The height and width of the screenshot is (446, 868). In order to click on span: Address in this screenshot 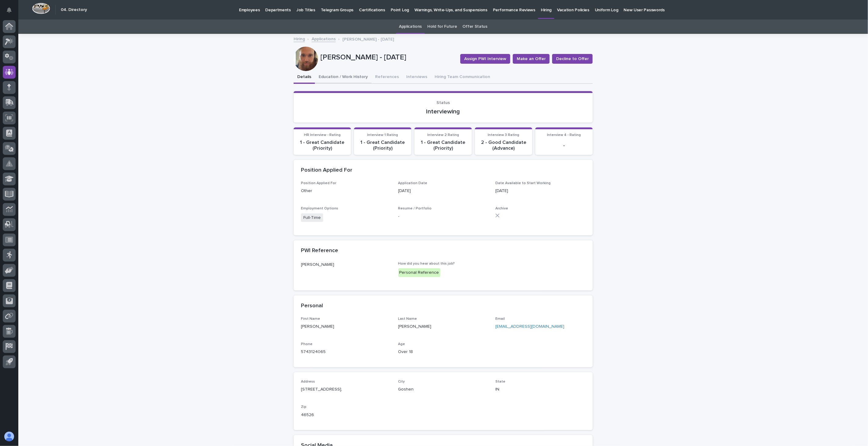, I will do `click(308, 382)`.